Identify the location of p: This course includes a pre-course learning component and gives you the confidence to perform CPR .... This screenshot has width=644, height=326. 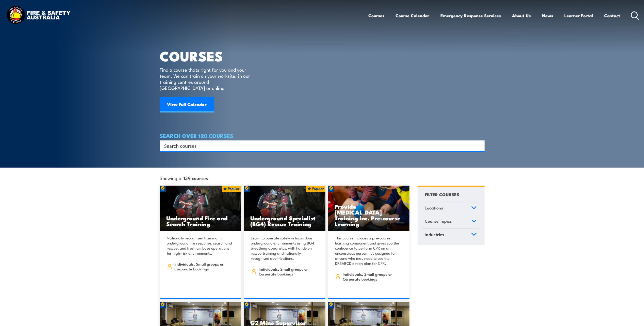
(368, 250).